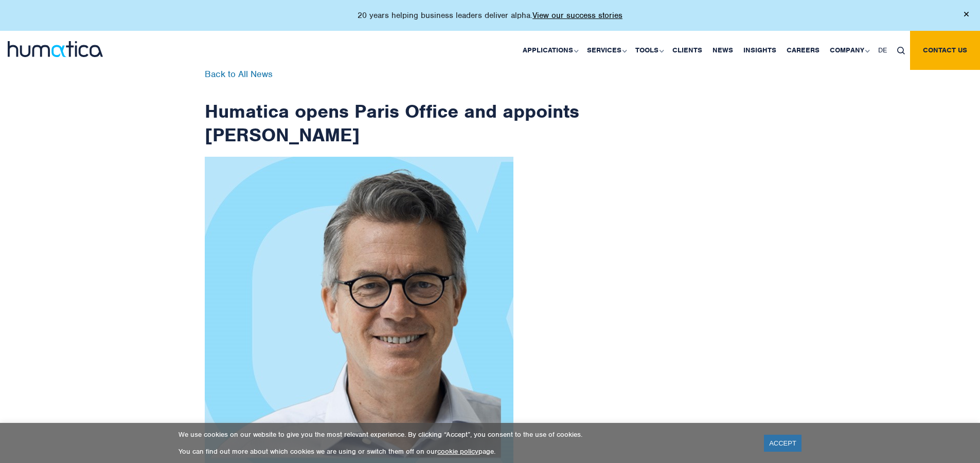  Describe the element at coordinates (882, 50) in the screenshot. I see `span: DE` at that location.